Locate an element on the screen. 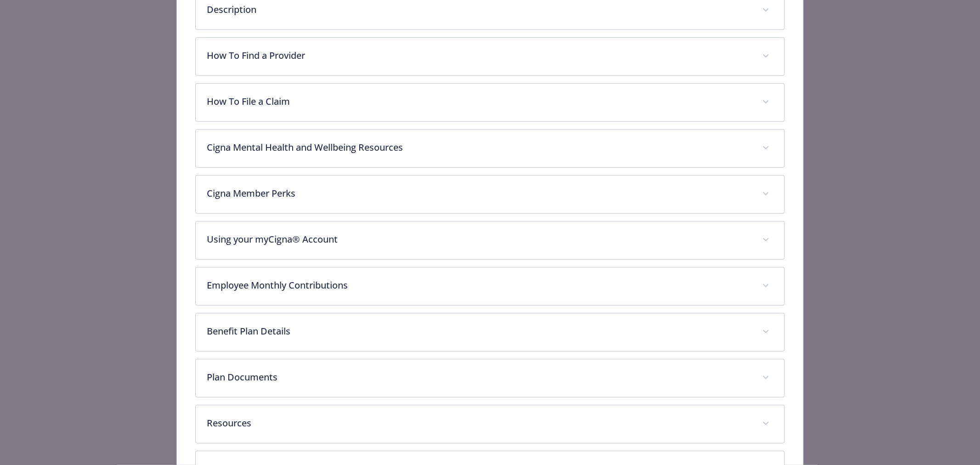  div: Employee Monthly Contributions is located at coordinates (490, 286).